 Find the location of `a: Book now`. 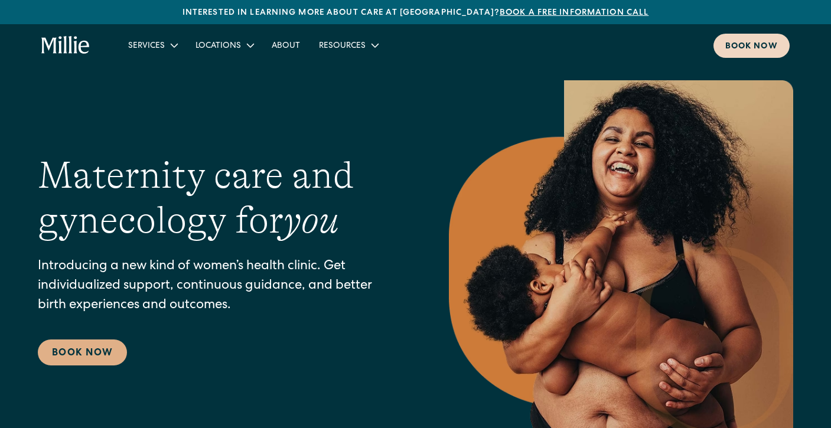

a: Book now is located at coordinates (751, 45).